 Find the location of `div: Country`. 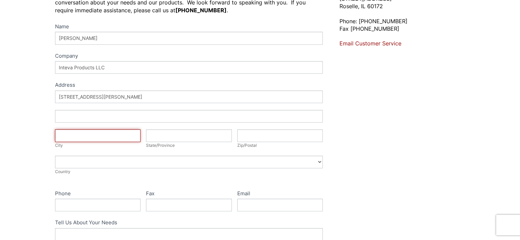

div: Country is located at coordinates (189, 172).